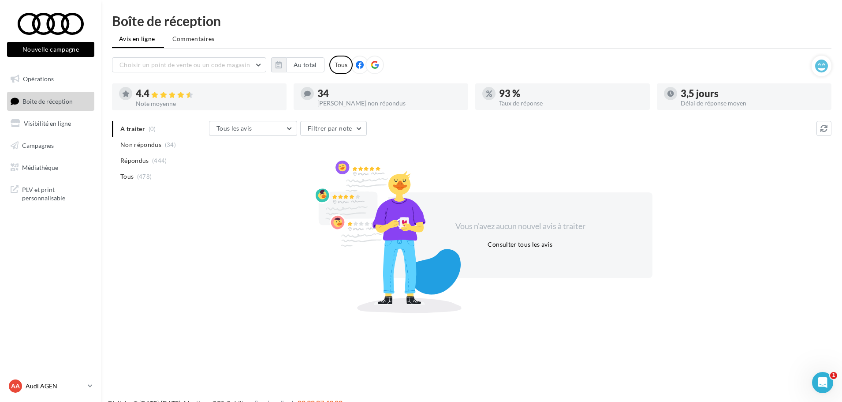 Image resolution: width=842 pixels, height=402 pixels. What do you see at coordinates (40, 167) in the screenshot?
I see `span: Médiathèque` at bounding box center [40, 167].